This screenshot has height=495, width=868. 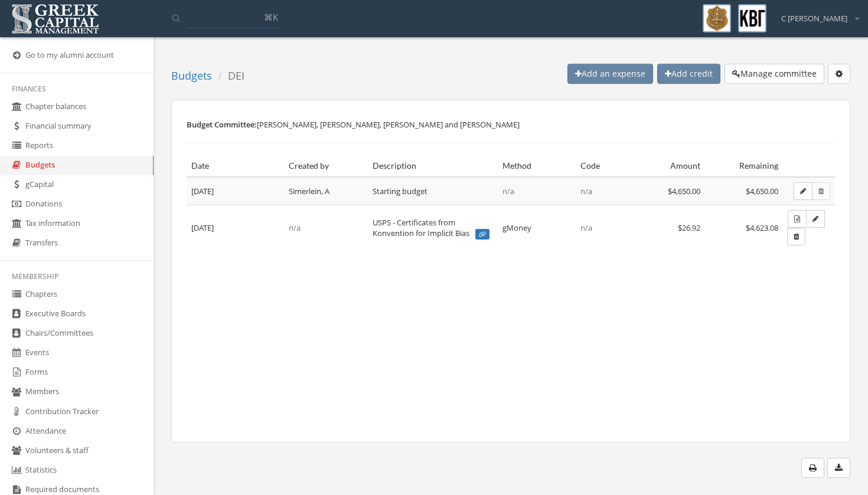 What do you see at coordinates (774, 74) in the screenshot?
I see `button: Manage committee` at bounding box center [774, 74].